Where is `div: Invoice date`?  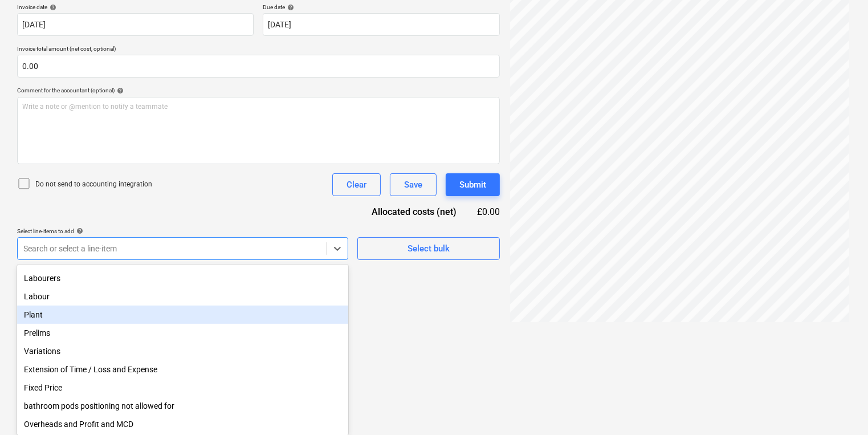 div: Invoice date is located at coordinates (135, 7).